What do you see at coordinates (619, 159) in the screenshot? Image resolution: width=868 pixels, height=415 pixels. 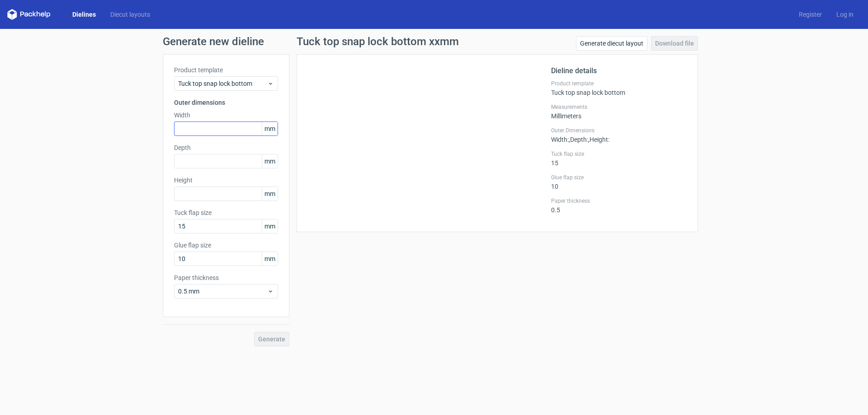 I see `div: 15` at bounding box center [619, 159].